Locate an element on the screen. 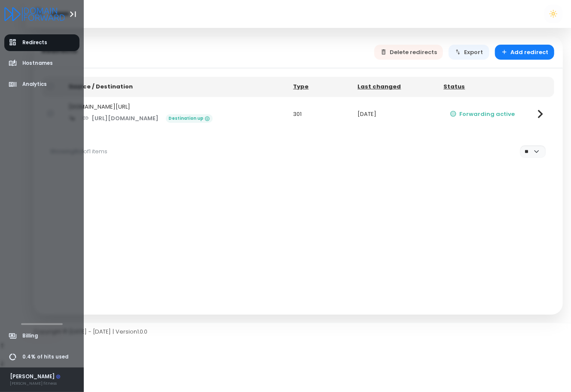 Image resolution: width=571 pixels, height=392 pixels. th: Status is located at coordinates (483, 87).